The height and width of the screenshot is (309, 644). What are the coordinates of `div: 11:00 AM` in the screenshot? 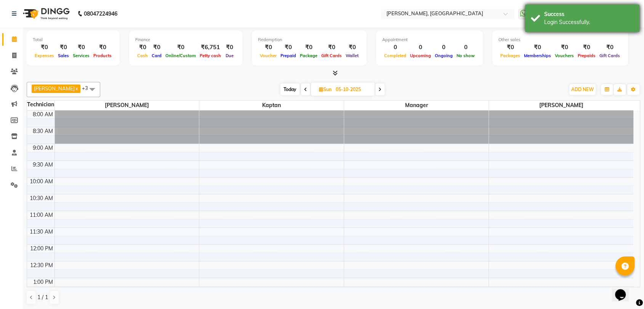 It's located at (41, 215).